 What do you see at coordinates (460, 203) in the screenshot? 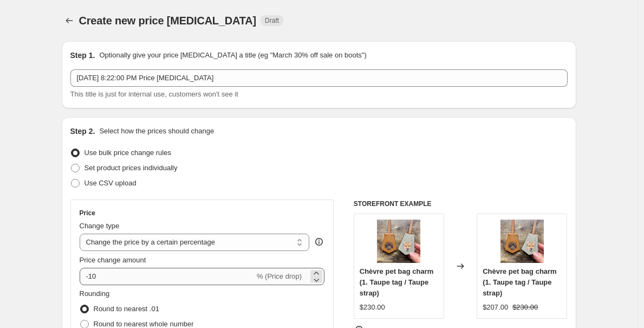
I see `h6: STOREFRONT EXAMPLE` at bounding box center [460, 203].